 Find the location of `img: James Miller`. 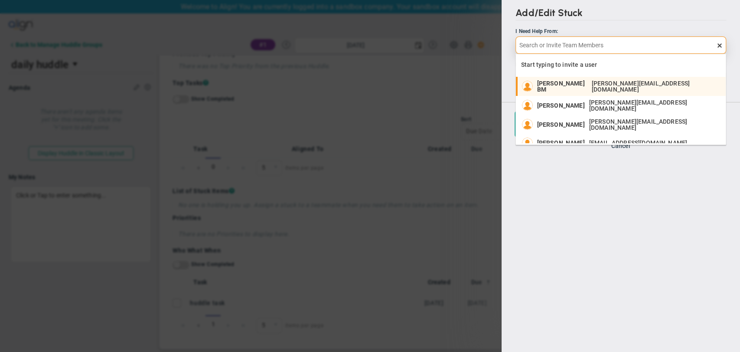

img: James Miller is located at coordinates (527, 105).